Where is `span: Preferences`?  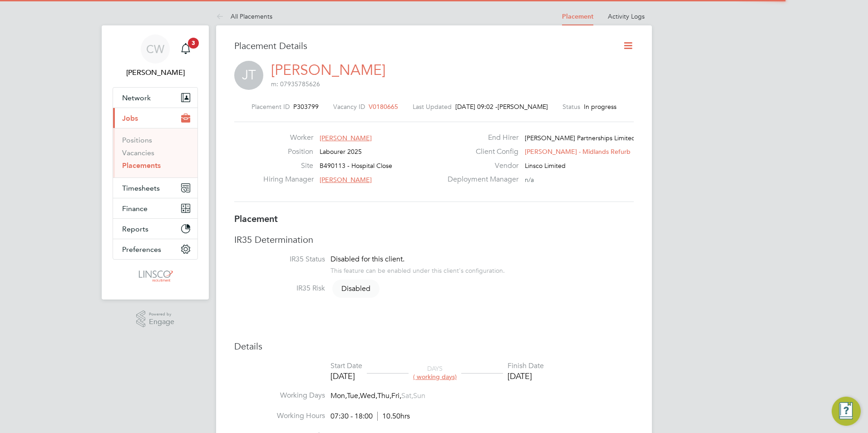
span: Preferences is located at coordinates (142, 249).